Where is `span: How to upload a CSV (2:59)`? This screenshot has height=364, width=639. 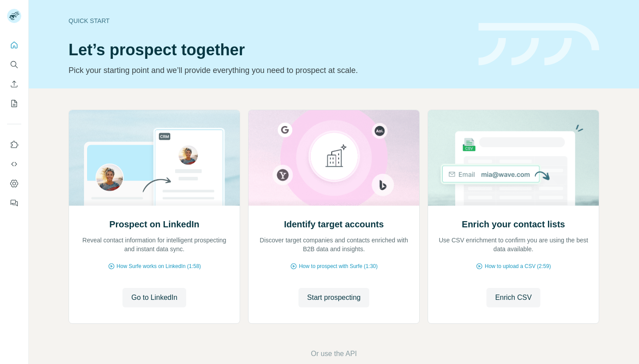 span: How to upload a CSV (2:59) is located at coordinates (517, 266).